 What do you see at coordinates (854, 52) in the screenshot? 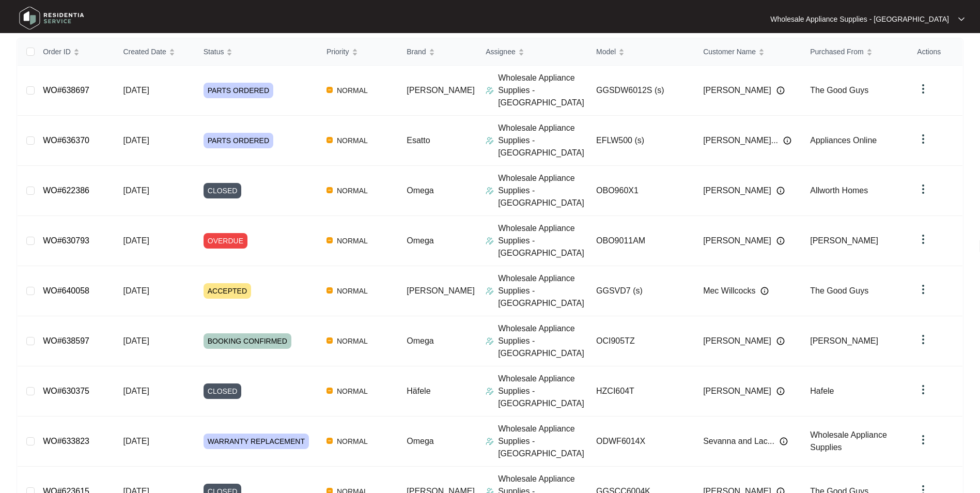
I see `th: Purchased From` at bounding box center [854, 52].